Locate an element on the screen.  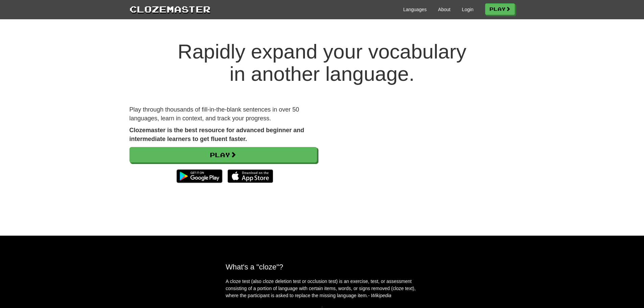
em: - Wikipedia is located at coordinates (380, 295).